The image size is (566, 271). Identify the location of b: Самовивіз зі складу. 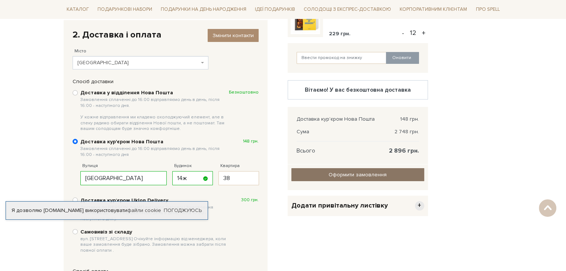
(154, 241).